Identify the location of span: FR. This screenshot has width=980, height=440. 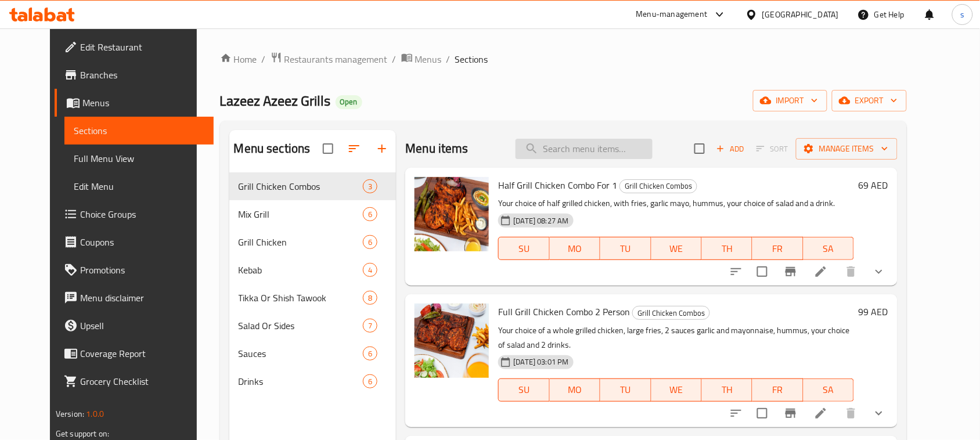
(778, 248).